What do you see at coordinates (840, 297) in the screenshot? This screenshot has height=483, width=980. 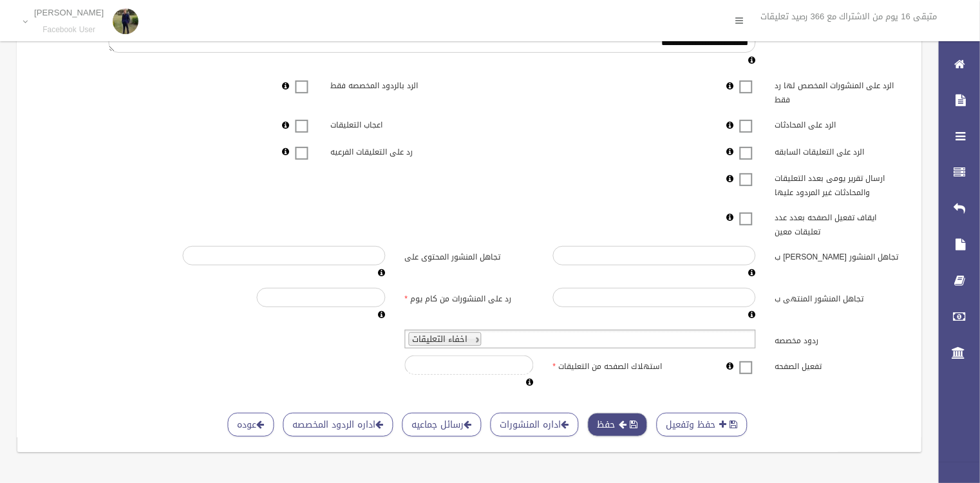 I see `label: تجاهل المنشور المنتهى ب` at bounding box center [840, 297].